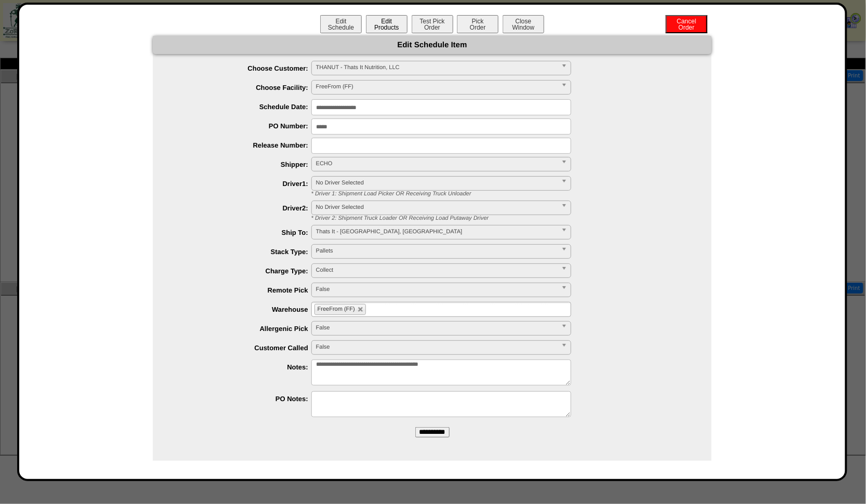 This screenshot has width=866, height=504. I want to click on div: Edit Schedule Item, so click(432, 45).